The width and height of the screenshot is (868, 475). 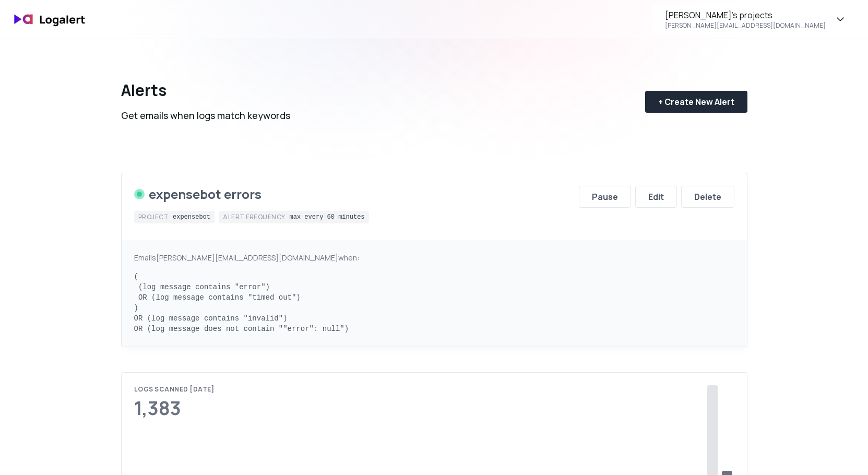 What do you see at coordinates (696, 102) in the screenshot?
I see `div: + Create New Alert` at bounding box center [696, 102].